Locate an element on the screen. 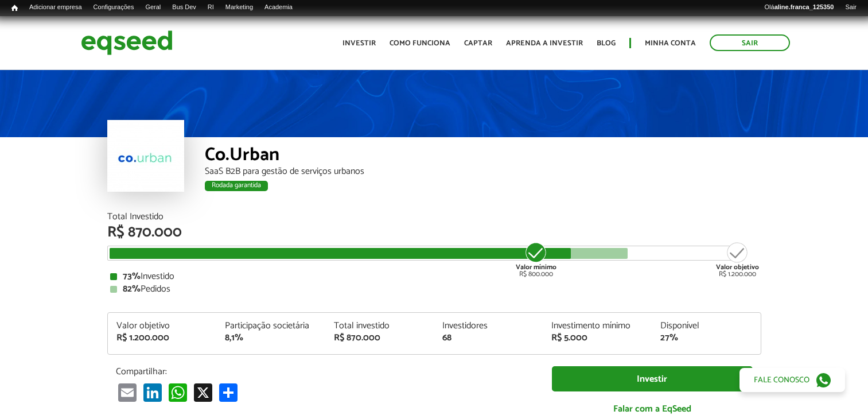 This screenshot has width=868, height=415. div: R$ 5.000 is located at coordinates (598, 338).